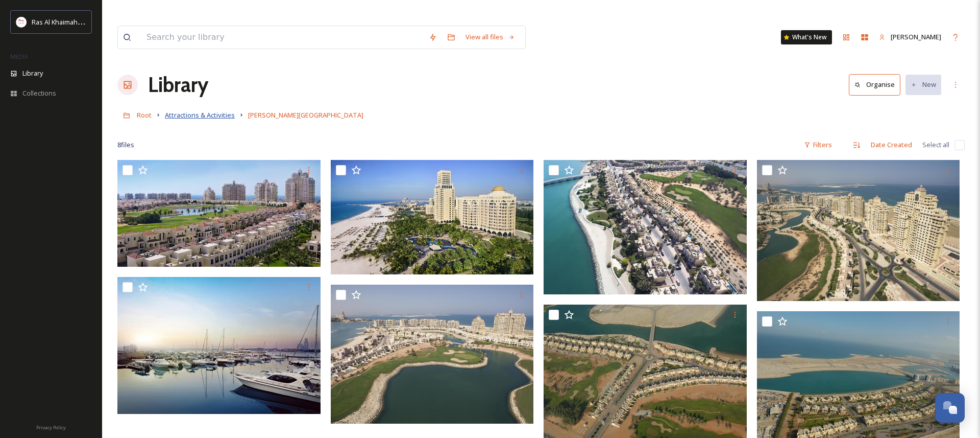 This screenshot has width=980, height=438. Describe the element at coordinates (51, 427) in the screenshot. I see `span: Privacy Policy` at that location.